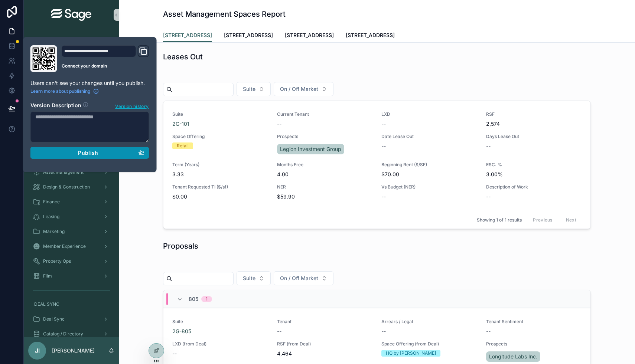 The width and height of the screenshot is (635, 364). Describe the element at coordinates (183, 146) in the screenshot. I see `div: Retail` at that location.